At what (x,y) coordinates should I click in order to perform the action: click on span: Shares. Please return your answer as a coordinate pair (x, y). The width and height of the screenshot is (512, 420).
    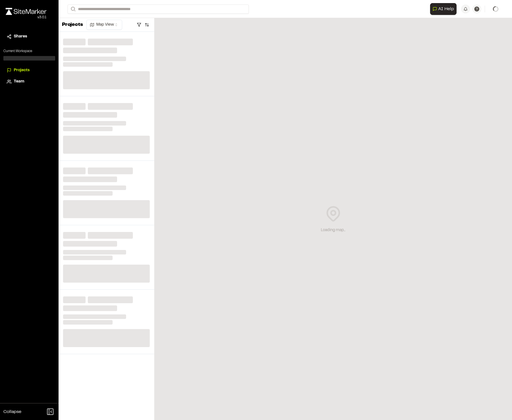
    Looking at the image, I should click on (20, 37).